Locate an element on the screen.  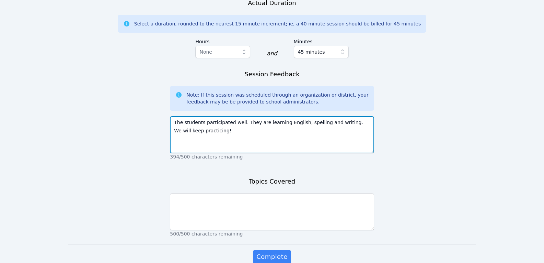
textarea: The students participated well. They are learning English, spelling and writing. We will keep pra... is located at coordinates (272, 135).